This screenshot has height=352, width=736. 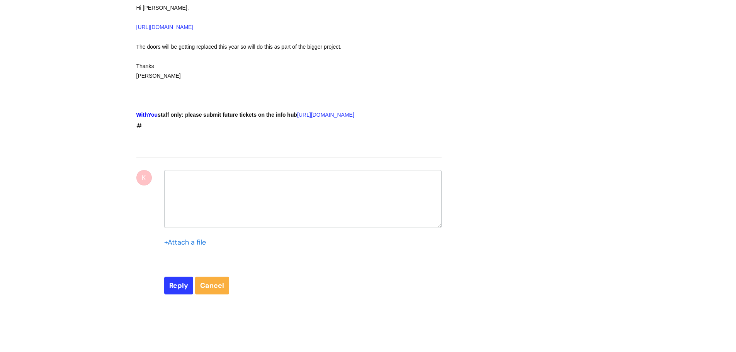 What do you see at coordinates (212, 285) in the screenshot?
I see `a: Cancel` at bounding box center [212, 285].